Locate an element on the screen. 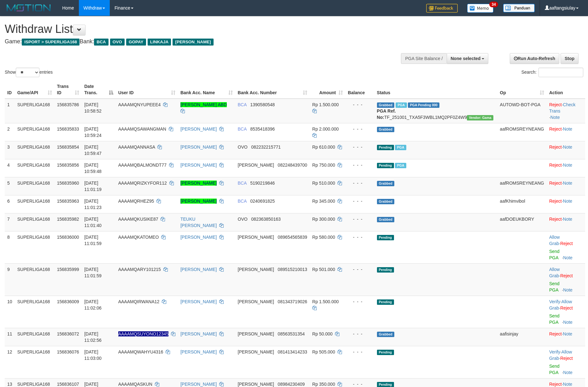  span: Nama rekening ada tanda titik/strip, harap diedit is located at coordinates (143, 334).